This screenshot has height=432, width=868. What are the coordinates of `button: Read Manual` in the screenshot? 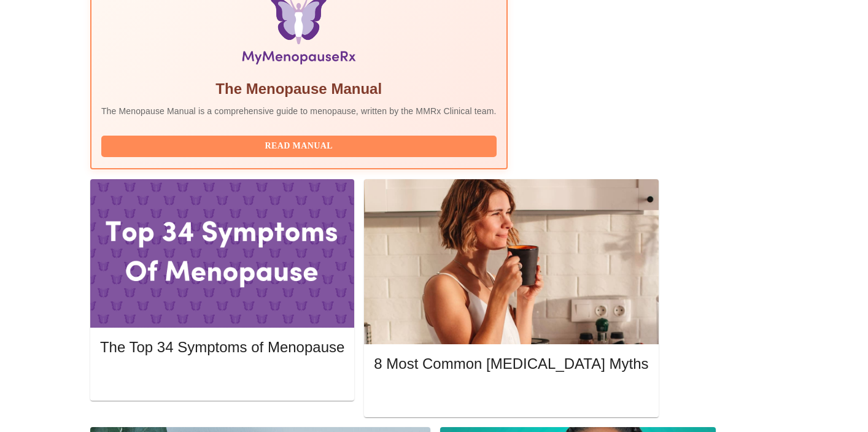 It's located at (299, 146).